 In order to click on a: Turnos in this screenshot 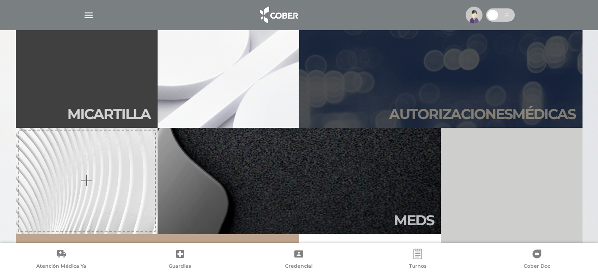, I will do `click(418, 260)`.